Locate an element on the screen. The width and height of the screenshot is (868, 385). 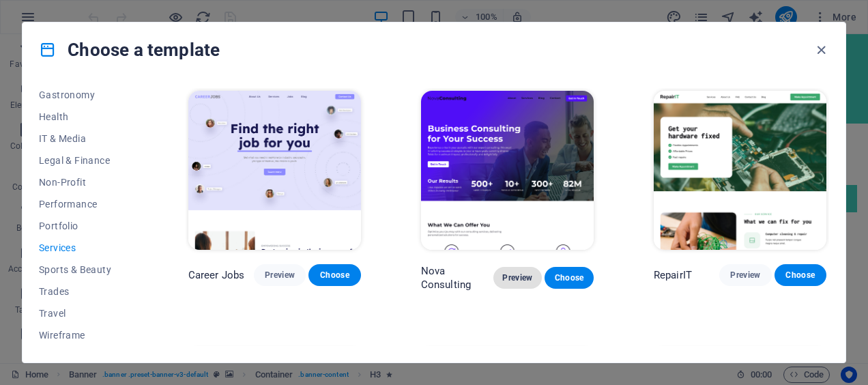
span: Wireframe is located at coordinates (83, 335).